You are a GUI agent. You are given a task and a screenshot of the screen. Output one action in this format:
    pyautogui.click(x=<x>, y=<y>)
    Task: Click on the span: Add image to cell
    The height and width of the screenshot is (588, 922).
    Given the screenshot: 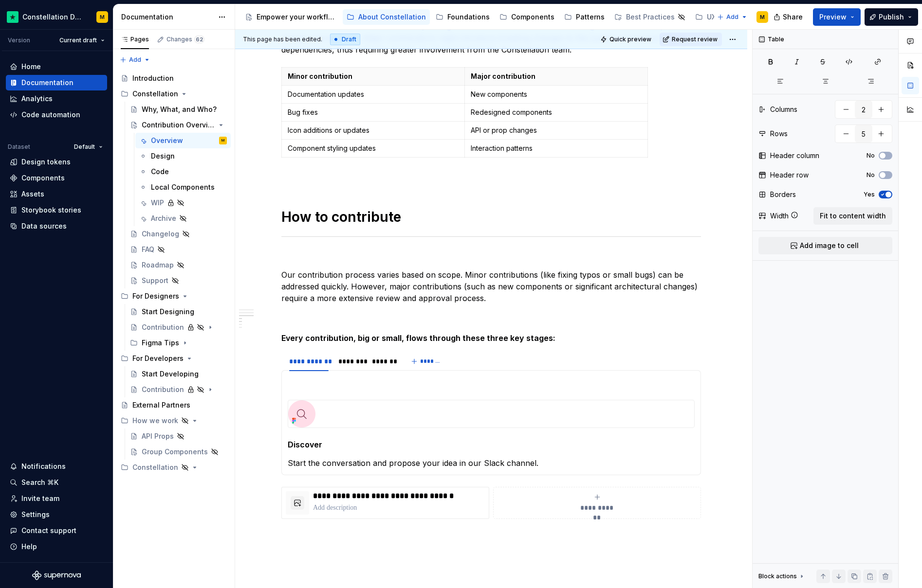 What is the action you would take?
    pyautogui.click(x=829, y=246)
    